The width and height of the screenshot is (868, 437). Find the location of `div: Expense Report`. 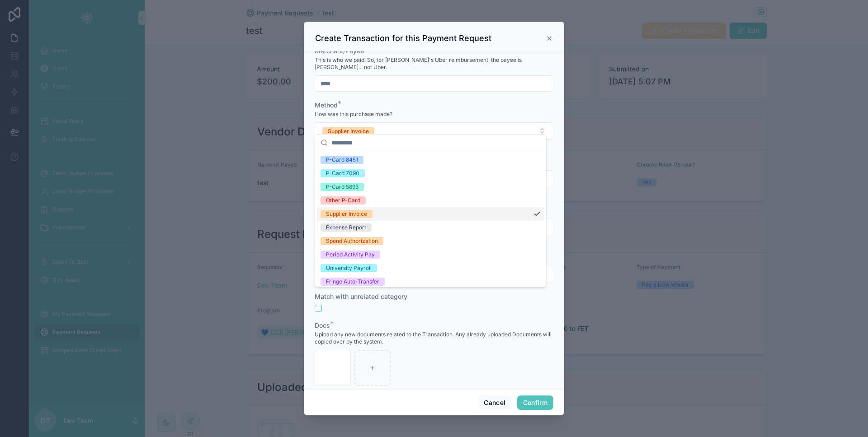

div: Expense Report is located at coordinates (346, 228).